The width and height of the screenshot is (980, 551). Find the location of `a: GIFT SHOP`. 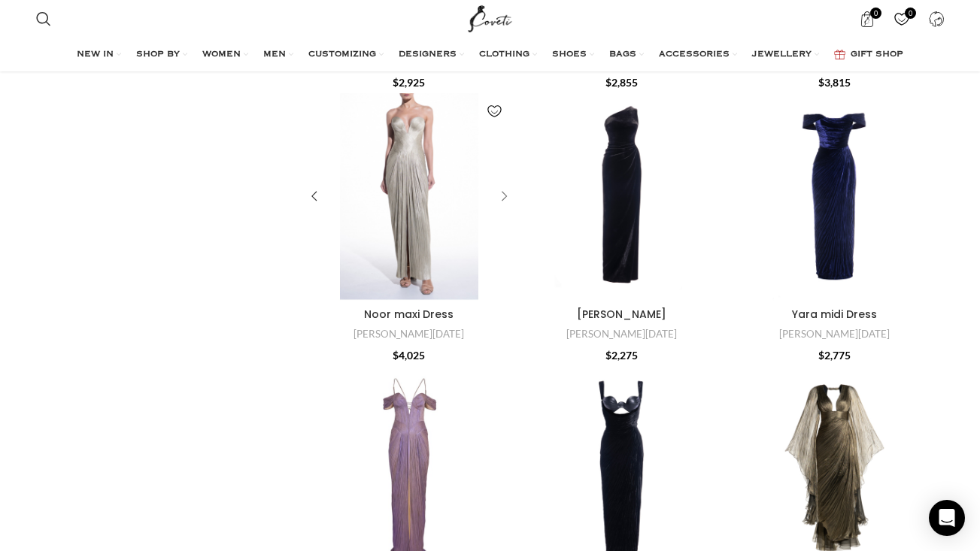

a: GIFT SHOP is located at coordinates (869, 55).